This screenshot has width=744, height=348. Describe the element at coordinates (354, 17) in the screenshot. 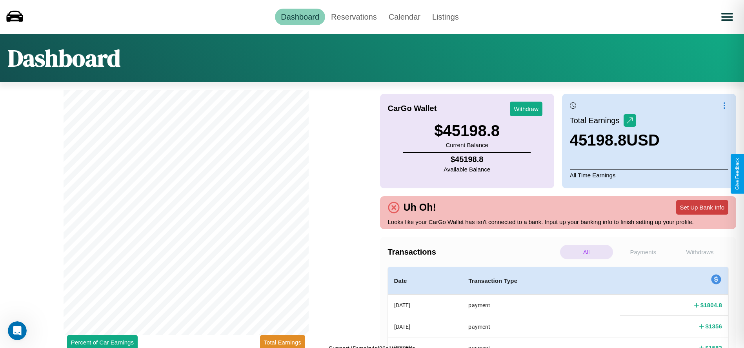

I see `a: Reservations` at that location.